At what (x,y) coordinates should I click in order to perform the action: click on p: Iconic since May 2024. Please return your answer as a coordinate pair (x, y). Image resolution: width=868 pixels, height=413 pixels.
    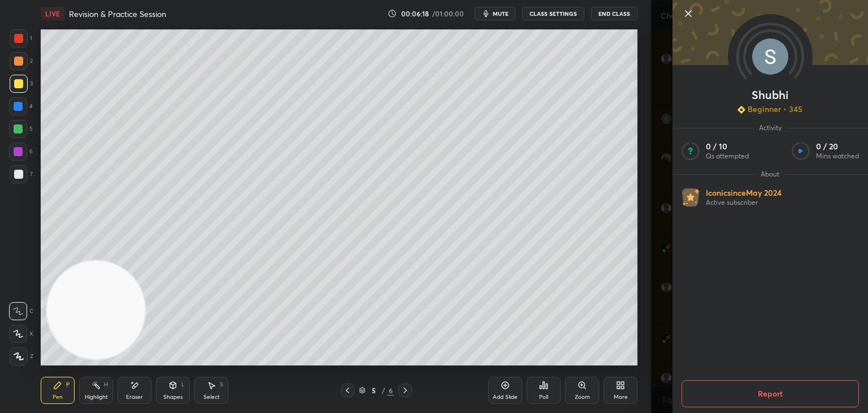
    Looking at the image, I should click on (744, 193).